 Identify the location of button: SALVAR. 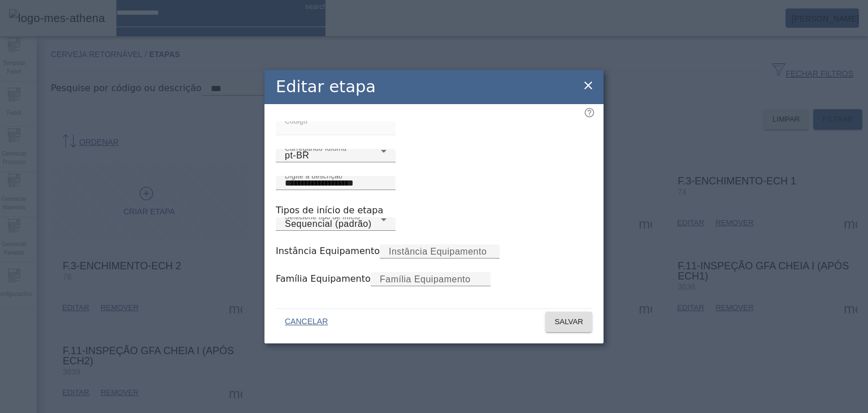
(568, 322).